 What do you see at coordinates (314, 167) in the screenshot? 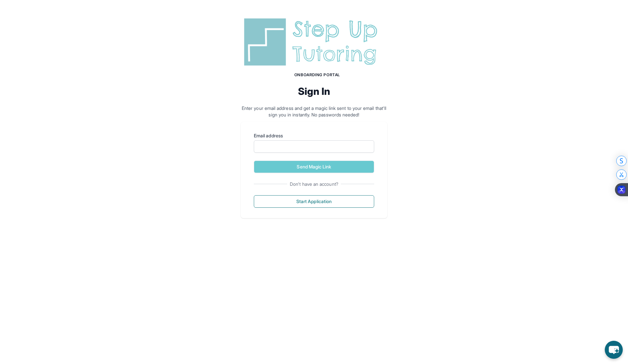
I see `button: Send Magic Link` at bounding box center [314, 167].